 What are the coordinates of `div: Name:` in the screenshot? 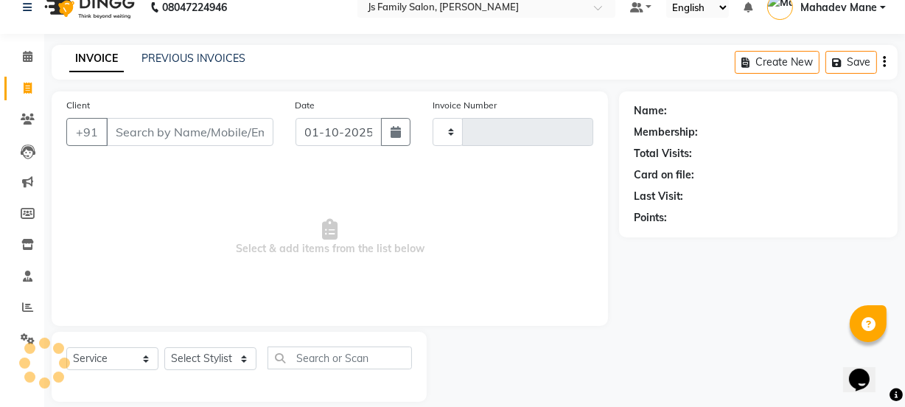 It's located at (650, 111).